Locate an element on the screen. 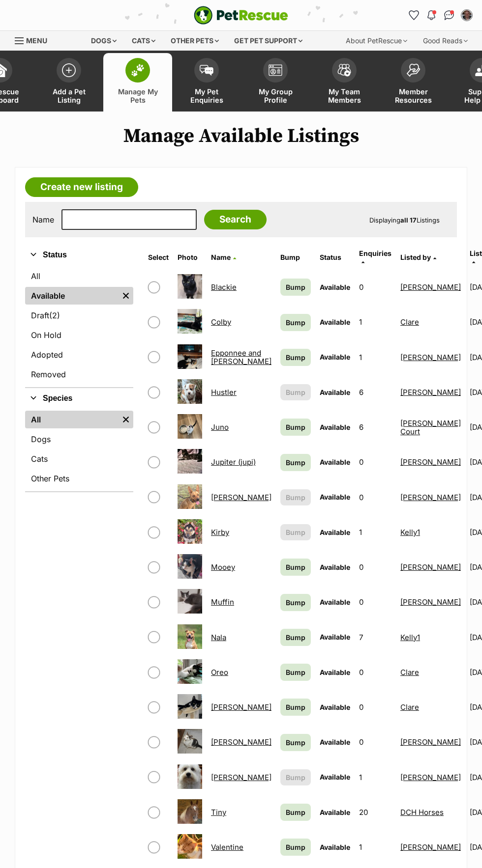 This screenshot has width=482, height=868. button: Notifications is located at coordinates (431, 15).